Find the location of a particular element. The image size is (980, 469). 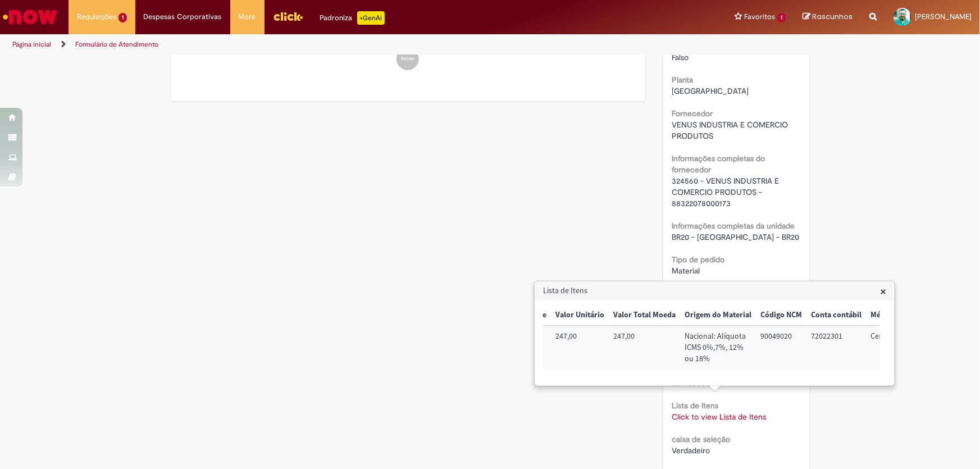

th: Método de Pagamento is located at coordinates (909, 315).